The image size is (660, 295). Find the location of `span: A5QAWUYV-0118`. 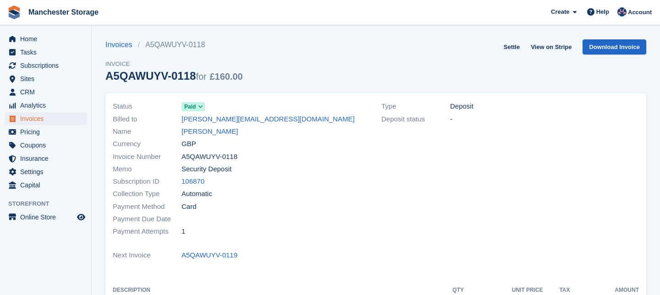

span: A5QAWUYV-0118 is located at coordinates (209, 157).